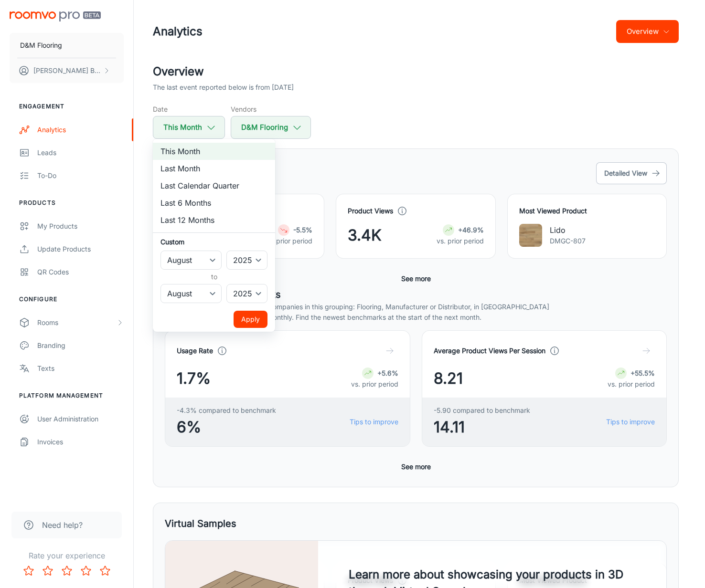  I want to click on li: Last Calendar Quarter, so click(214, 186).